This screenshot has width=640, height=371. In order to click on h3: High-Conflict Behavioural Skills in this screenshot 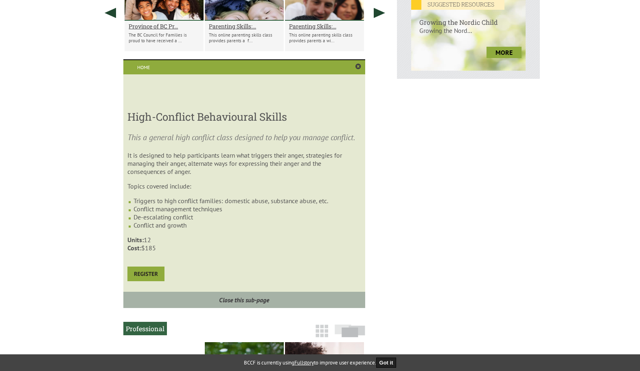, I will do `click(244, 117)`.